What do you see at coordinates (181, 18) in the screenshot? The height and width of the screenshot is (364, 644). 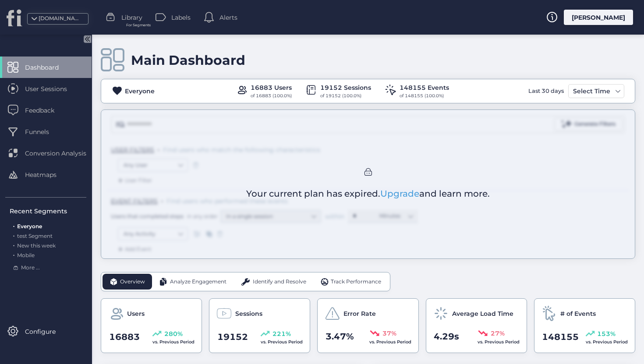 I see `span: Labels` at bounding box center [181, 18].